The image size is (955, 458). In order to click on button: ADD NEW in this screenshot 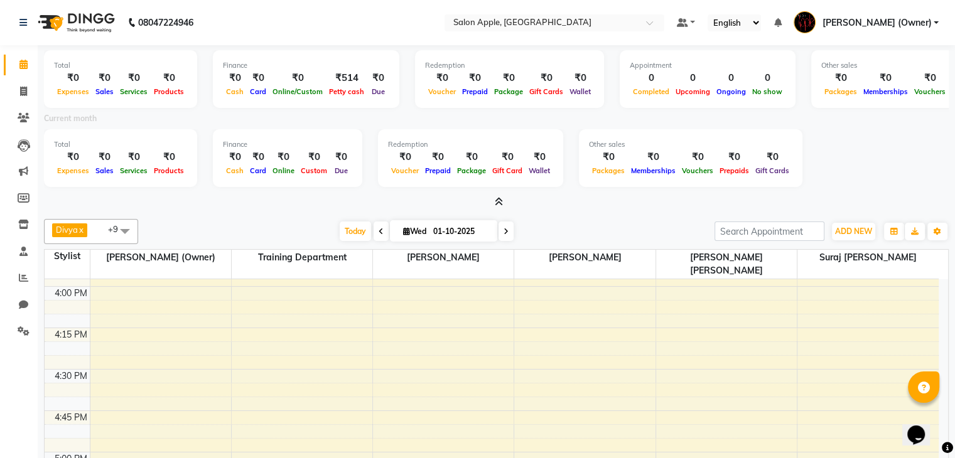, I will do `click(853, 232)`.